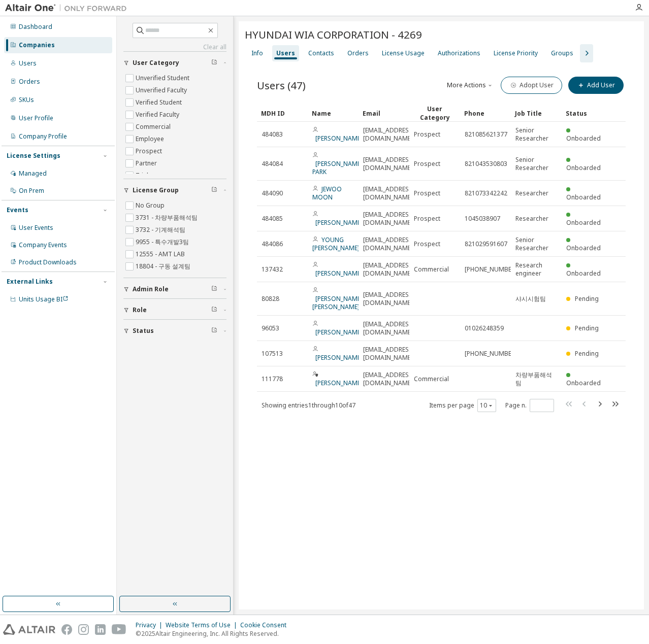  I want to click on div: Company Profile, so click(42, 137).